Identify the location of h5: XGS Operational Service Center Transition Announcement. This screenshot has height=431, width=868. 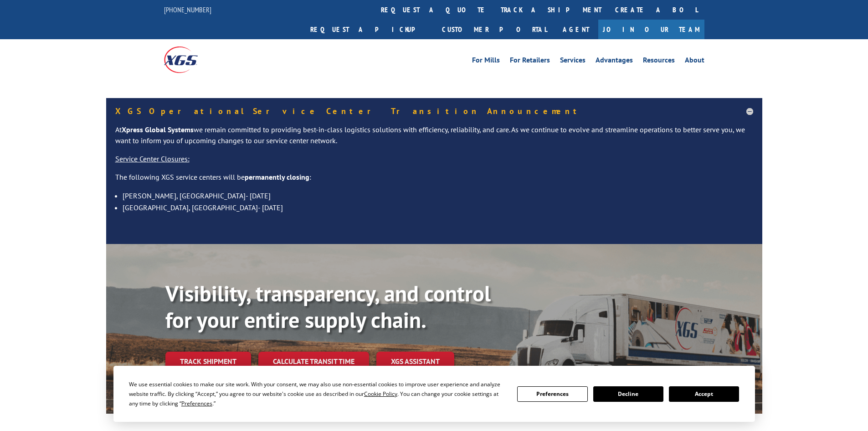
(434, 111).